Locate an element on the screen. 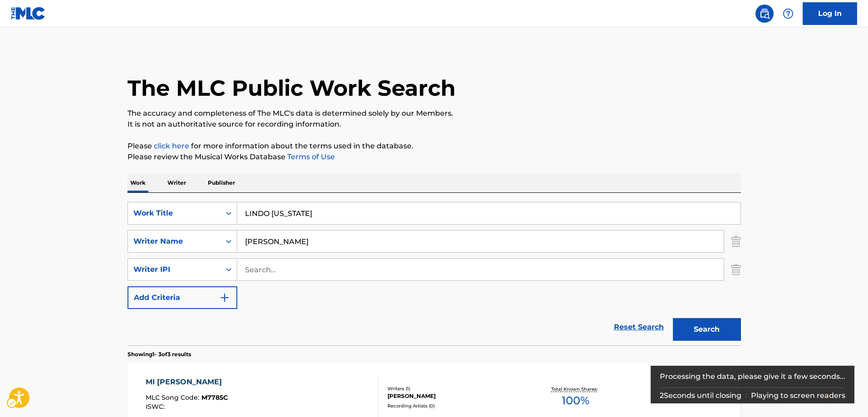 Image resolution: width=868 pixels, height=417 pixels. p: It is not an authoritative source for recording information. is located at coordinates (434, 124).